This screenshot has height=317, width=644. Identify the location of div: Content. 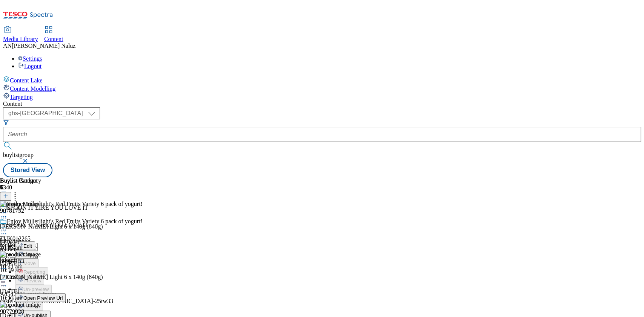
(321, 104).